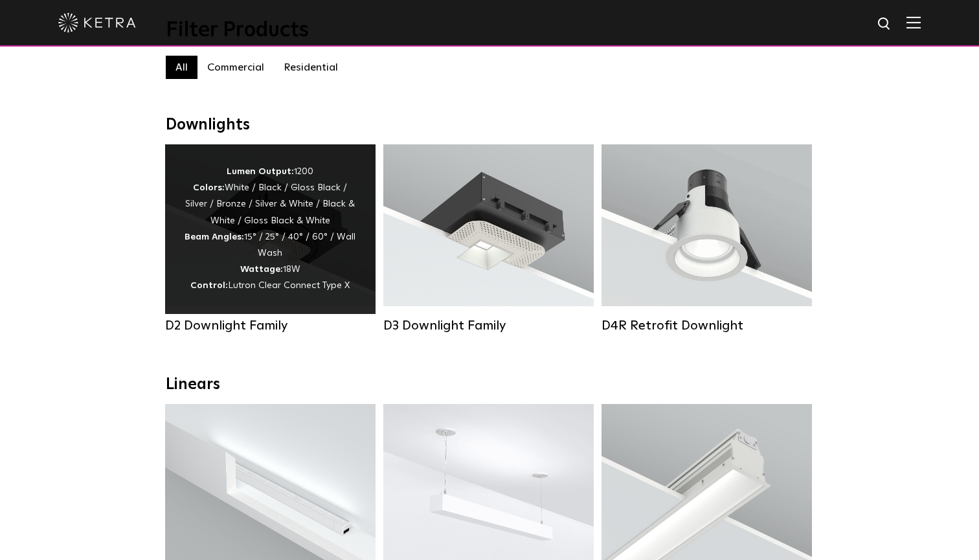  I want to click on div: 1200 White / Black / Gloss Black / Silver / Bronze / Silver & White / Black & White / Gloss Black..., so click(270, 229).